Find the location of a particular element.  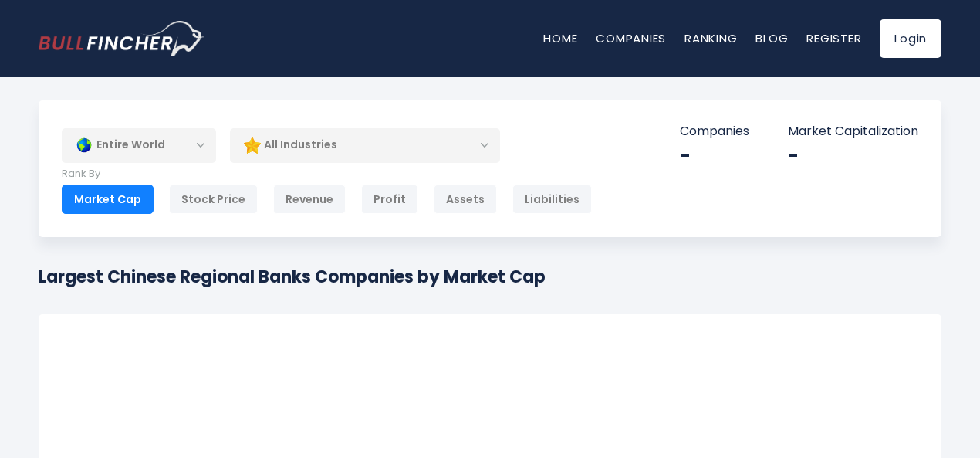

a: Companies is located at coordinates (631, 38).